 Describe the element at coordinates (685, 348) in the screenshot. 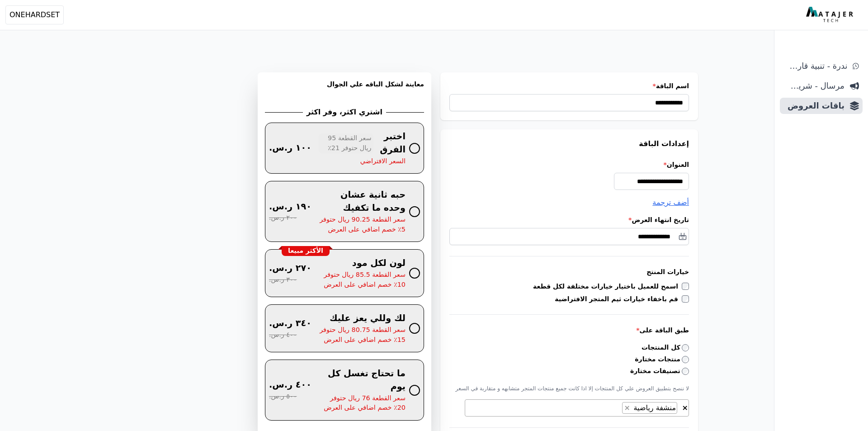

I see `input: كل المنتجات` at that location.